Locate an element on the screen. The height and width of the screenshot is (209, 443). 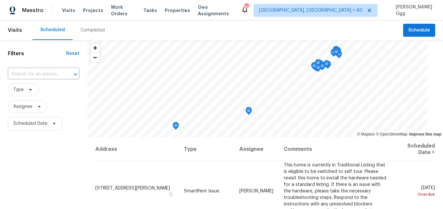
span: Maestro is located at coordinates (33, 10).